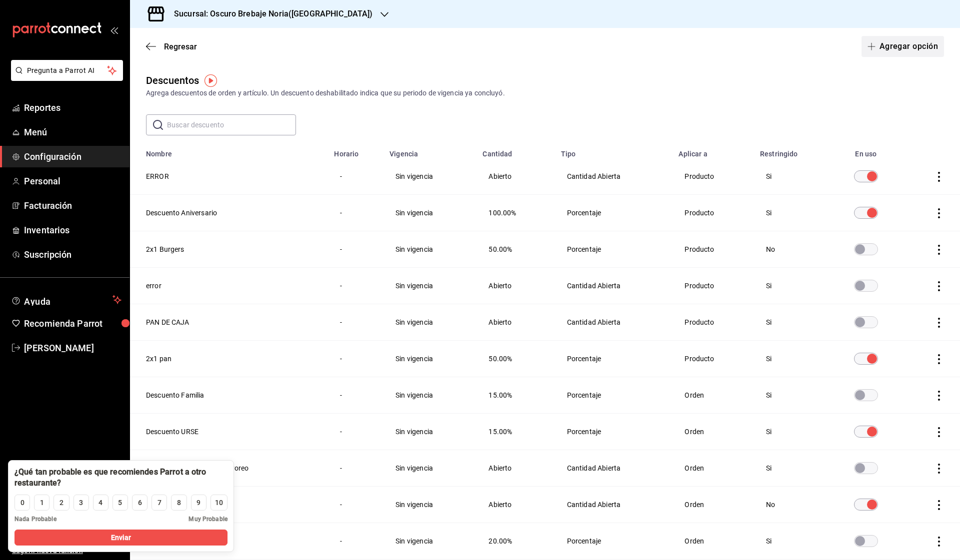 This screenshot has height=560, width=960. Describe the element at coordinates (140, 503) in the screenshot. I see `div: 6` at that location.